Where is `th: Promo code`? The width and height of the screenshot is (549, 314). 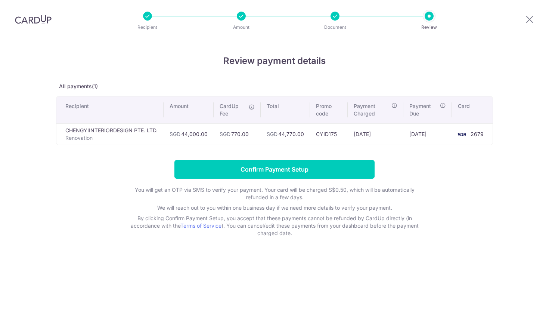 th: Promo code is located at coordinates (329, 110).